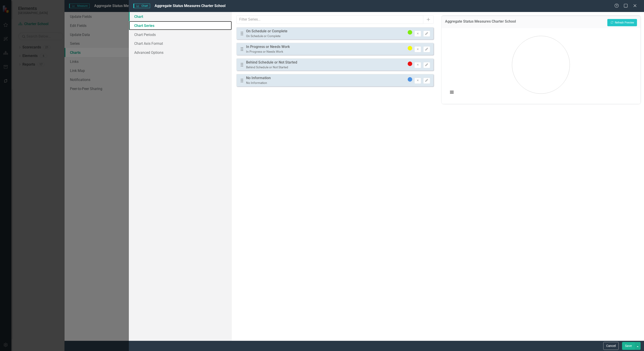 This screenshot has width=644, height=351. I want to click on h3: Aggregate Status Measures Charter School, so click(480, 22).